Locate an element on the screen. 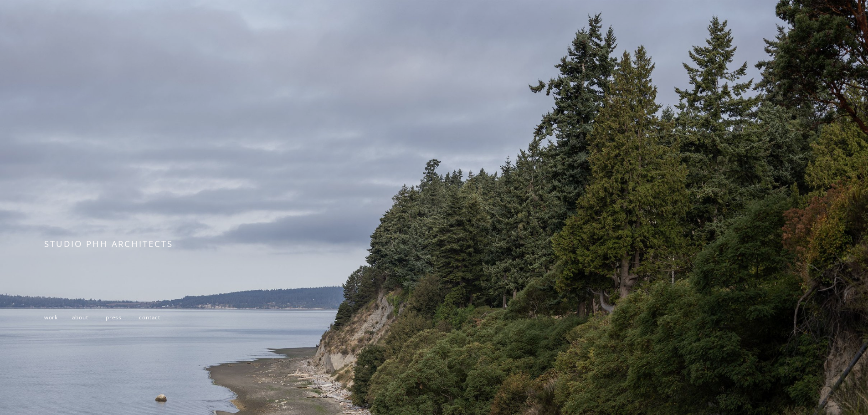 This screenshot has width=868, height=415. a: about is located at coordinates (80, 317).